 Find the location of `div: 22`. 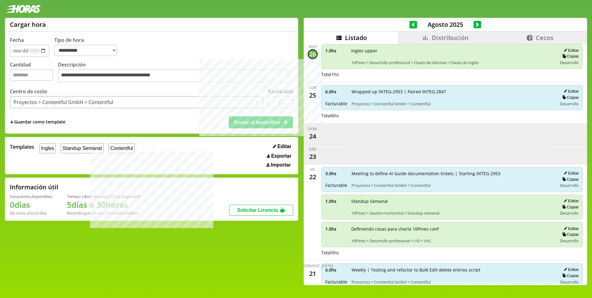

div: 22 is located at coordinates (313, 177).